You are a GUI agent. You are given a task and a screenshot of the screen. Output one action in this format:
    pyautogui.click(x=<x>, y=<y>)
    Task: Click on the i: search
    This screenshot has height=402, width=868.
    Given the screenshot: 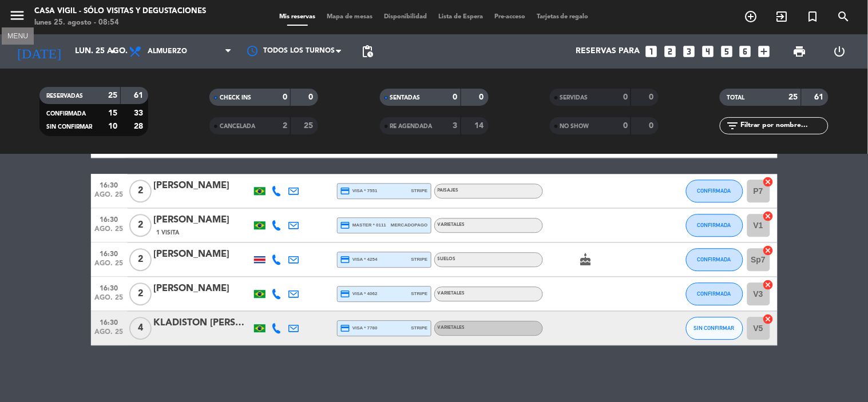 What is the action you would take?
    pyautogui.click(x=844, y=16)
    